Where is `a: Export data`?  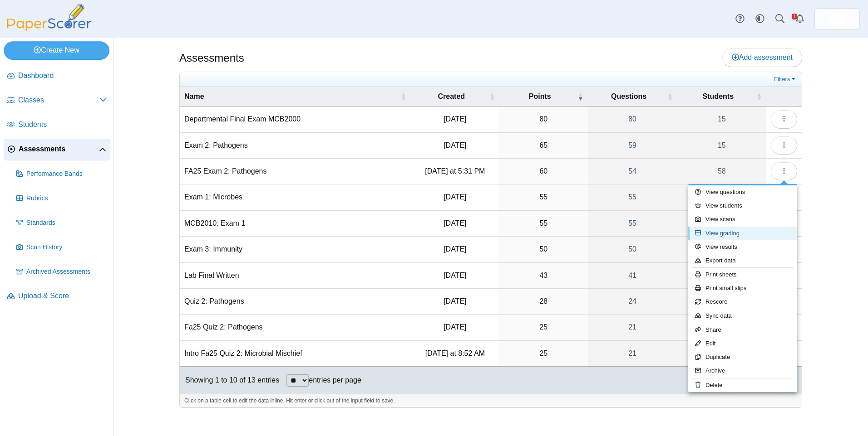
a: Export data is located at coordinates (742, 261).